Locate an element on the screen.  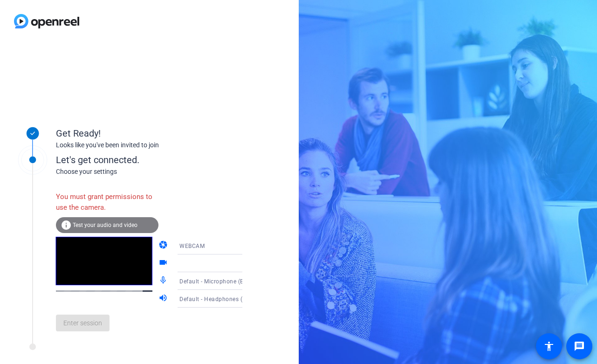
span: Test your audio and video is located at coordinates (105, 225).